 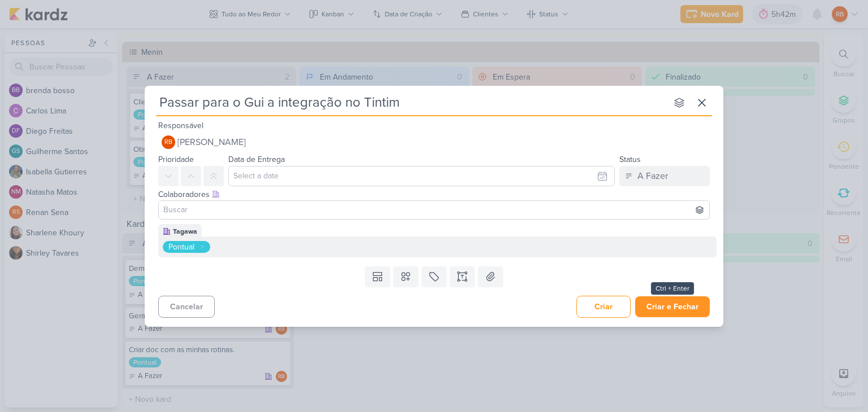 What do you see at coordinates (604, 307) in the screenshot?
I see `button: Criar` at bounding box center [604, 307].